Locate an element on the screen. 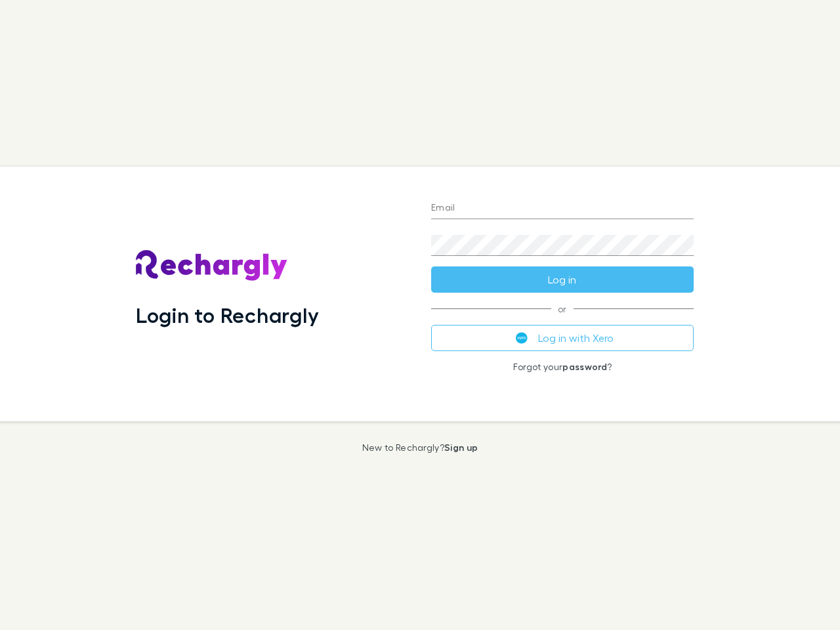 The width and height of the screenshot is (840, 630). img: Rechargly's Logo is located at coordinates (212, 266).